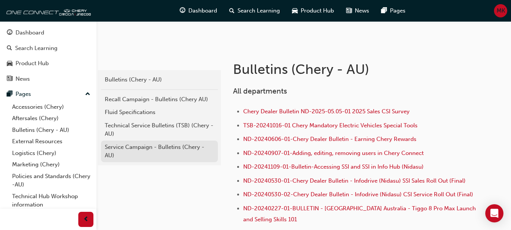  I want to click on a: Service Campaign - Bulletins (Chery - AU), so click(159, 151).